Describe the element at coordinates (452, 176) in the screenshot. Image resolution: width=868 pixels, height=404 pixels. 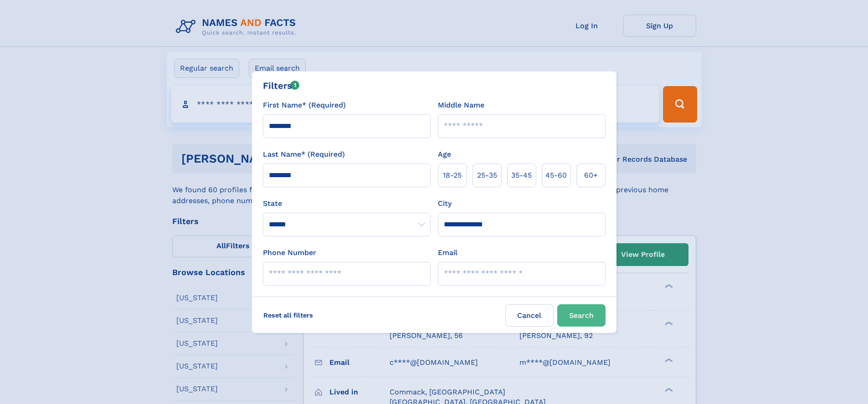
I see `span: 18‑25` at that location.